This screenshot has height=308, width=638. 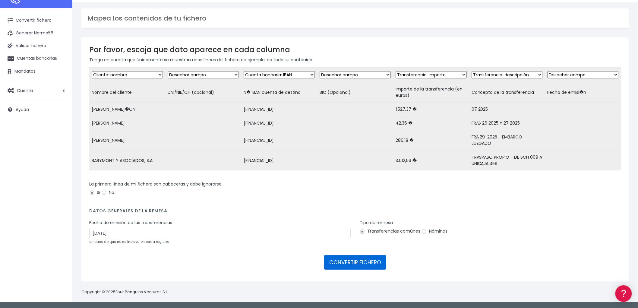 What do you see at coordinates (431, 140) in the screenshot?
I see `td: 286,18 �` at bounding box center [431, 140].